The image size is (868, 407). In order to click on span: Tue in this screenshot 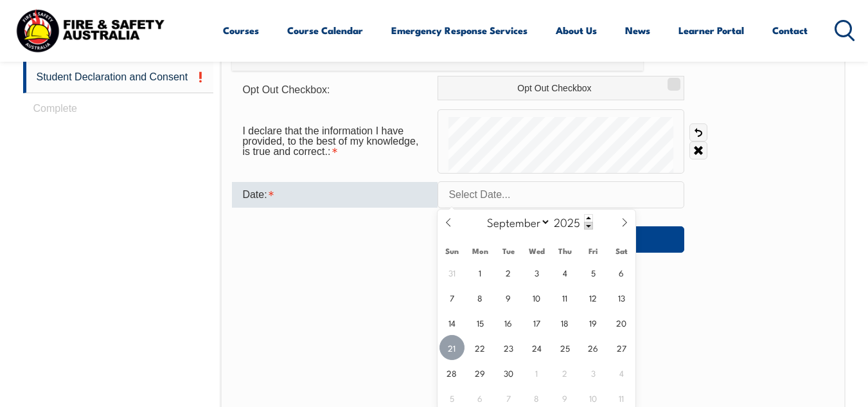, I will do `click(509, 251)`.